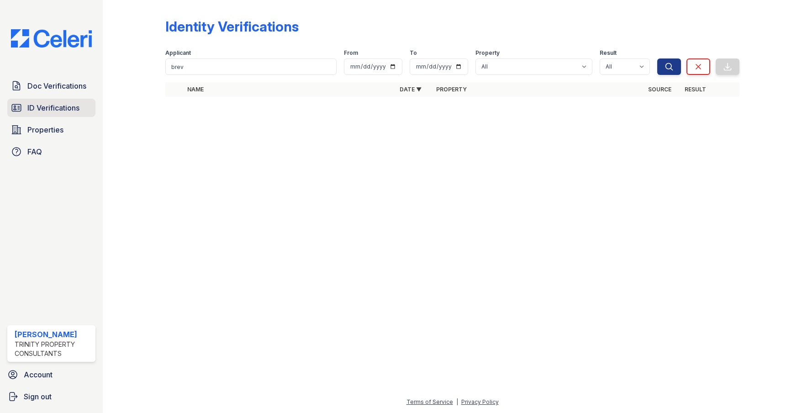 Image resolution: width=802 pixels, height=413 pixels. I want to click on label: From, so click(351, 53).